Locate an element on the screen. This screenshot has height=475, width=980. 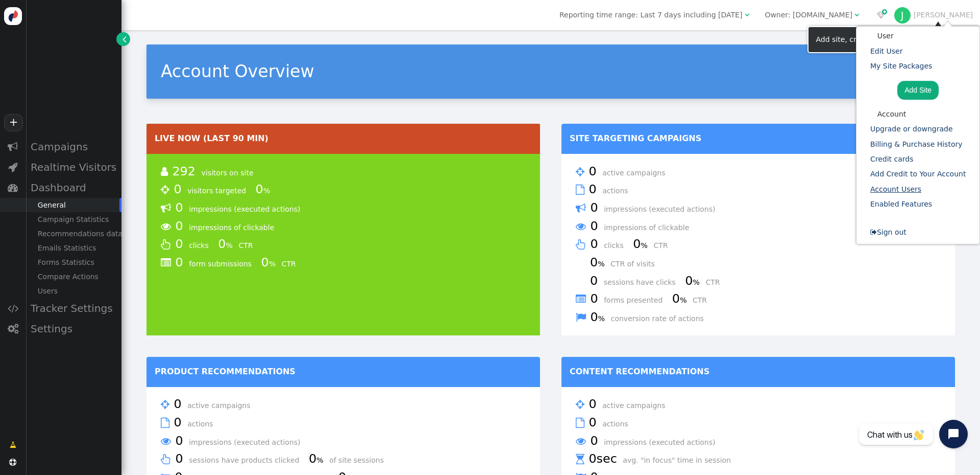
span: visitors on site is located at coordinates (231, 173).